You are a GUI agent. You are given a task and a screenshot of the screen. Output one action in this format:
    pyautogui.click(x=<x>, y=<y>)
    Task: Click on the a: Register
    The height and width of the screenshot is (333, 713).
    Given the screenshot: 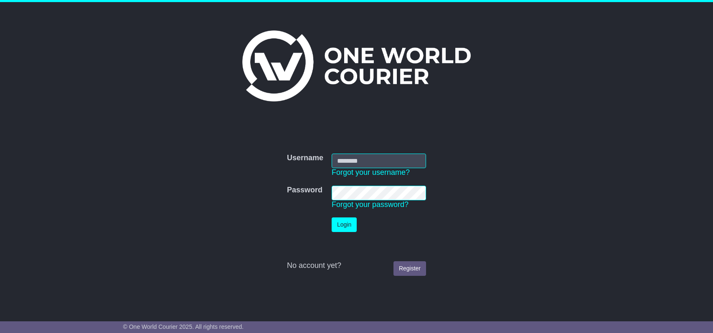 What is the action you would take?
    pyautogui.click(x=410, y=269)
    